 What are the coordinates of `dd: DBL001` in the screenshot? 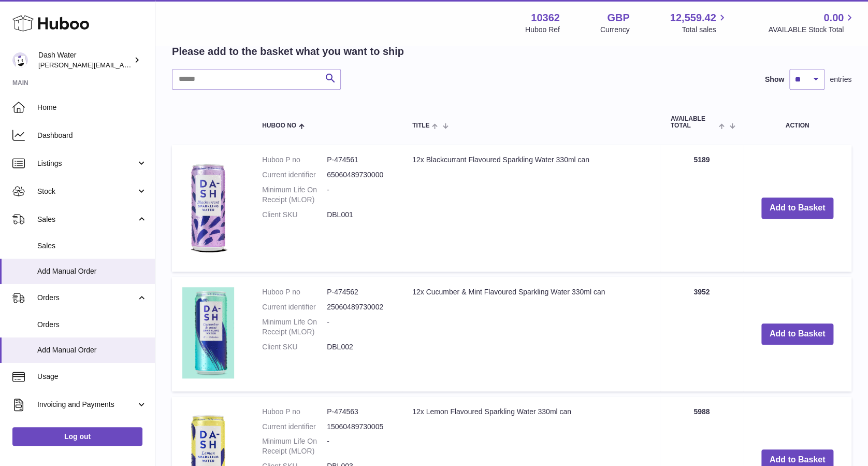 It's located at (359, 215).